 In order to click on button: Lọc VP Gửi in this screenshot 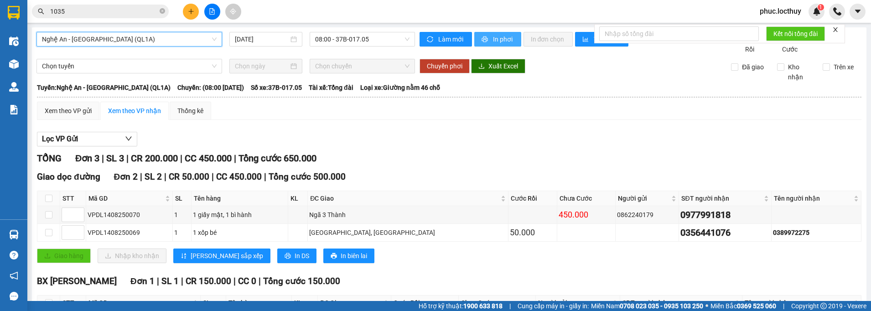, I will do `click(87, 139)`.